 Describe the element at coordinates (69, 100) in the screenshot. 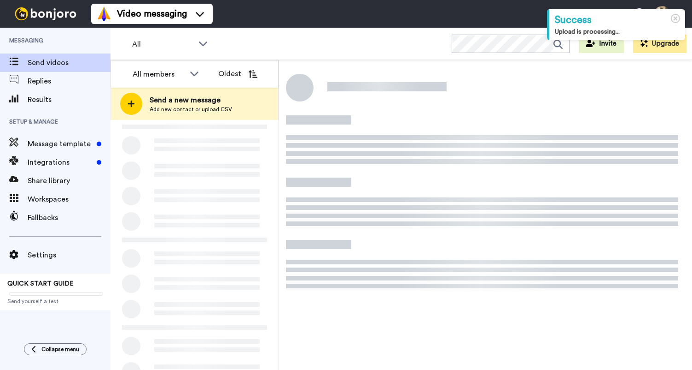

I see `span: Results` at that location.